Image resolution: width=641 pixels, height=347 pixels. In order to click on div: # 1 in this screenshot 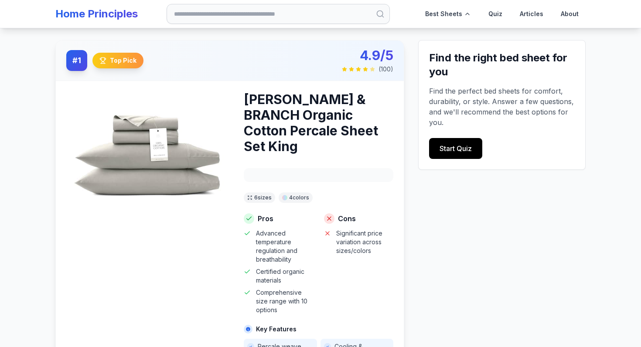, I will do `click(77, 61)`.